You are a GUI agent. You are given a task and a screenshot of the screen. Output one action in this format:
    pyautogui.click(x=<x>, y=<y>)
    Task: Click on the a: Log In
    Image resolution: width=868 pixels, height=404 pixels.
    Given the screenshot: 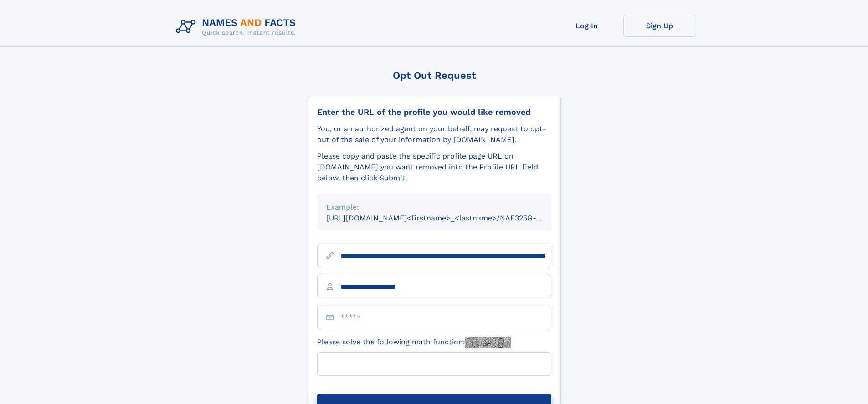 What is the action you would take?
    pyautogui.click(x=587, y=25)
    